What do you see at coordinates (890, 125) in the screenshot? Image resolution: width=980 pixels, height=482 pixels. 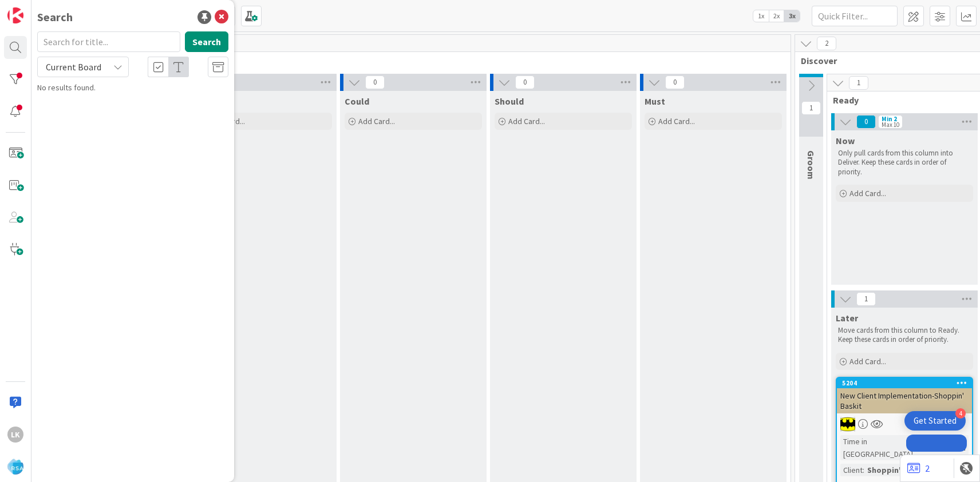 I see `div: Max 10` at bounding box center [890, 125].